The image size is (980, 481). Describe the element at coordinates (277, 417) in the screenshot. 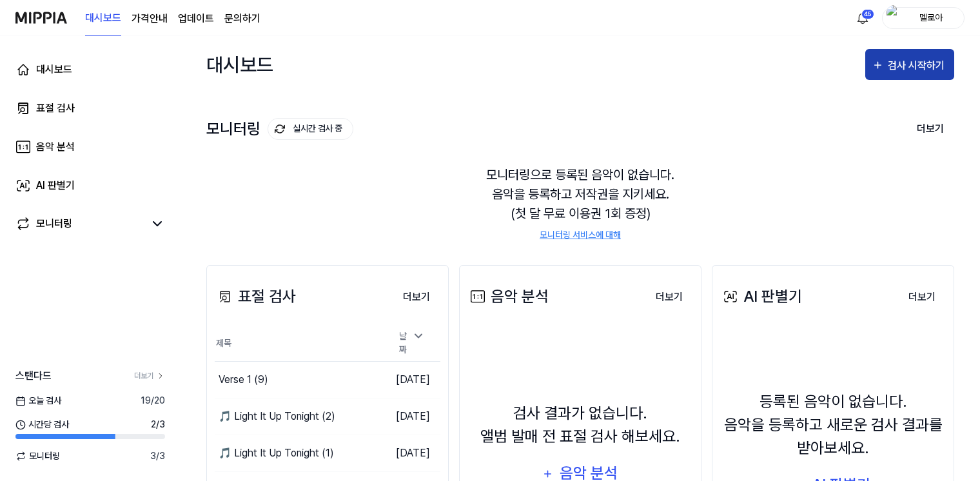

I see `div: 🎵 Light It Up Tonight (2)` at that location.